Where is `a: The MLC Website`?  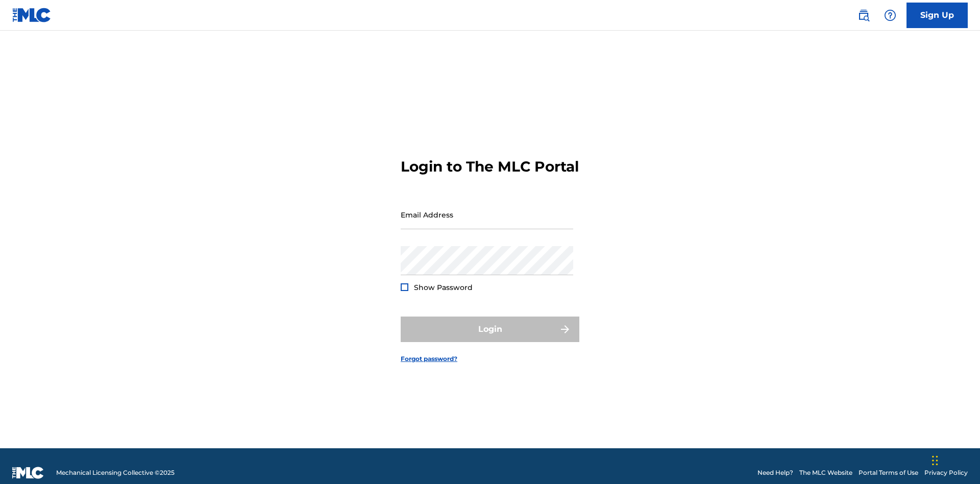 a: The MLC Website is located at coordinates (826, 473).